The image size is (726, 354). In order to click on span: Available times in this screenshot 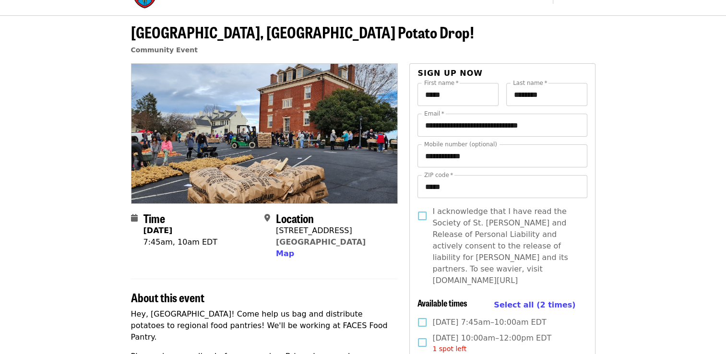, I will do `click(442, 303)`.